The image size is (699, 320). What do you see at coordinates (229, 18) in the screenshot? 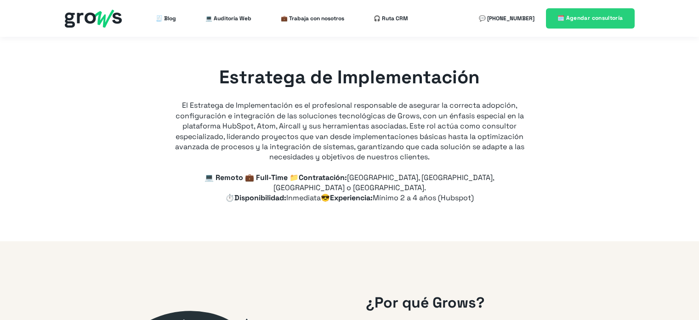
I see `a: 💻 Auditoría Web` at bounding box center [229, 18].